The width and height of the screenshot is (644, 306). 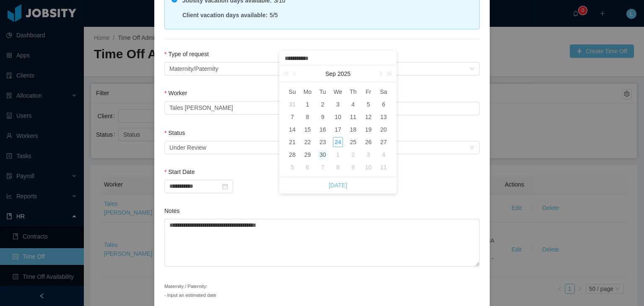 What do you see at coordinates (172, 211) in the screenshot?
I see `label: Notes` at bounding box center [172, 211].